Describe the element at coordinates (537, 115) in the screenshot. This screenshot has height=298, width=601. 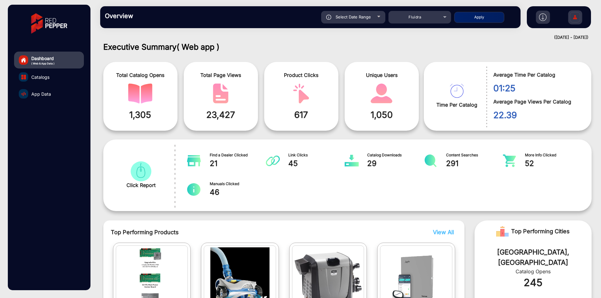
I see `span: 22.39` at that location.